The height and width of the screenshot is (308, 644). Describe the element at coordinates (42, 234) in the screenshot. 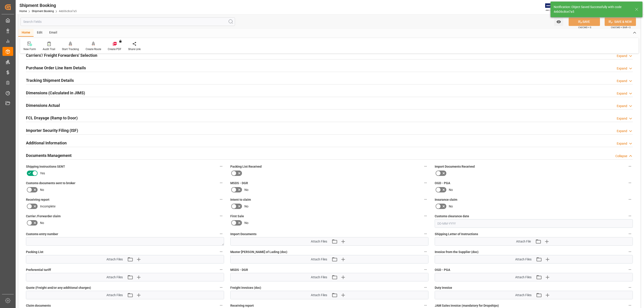

I see `span: Customs entry number` at that location.